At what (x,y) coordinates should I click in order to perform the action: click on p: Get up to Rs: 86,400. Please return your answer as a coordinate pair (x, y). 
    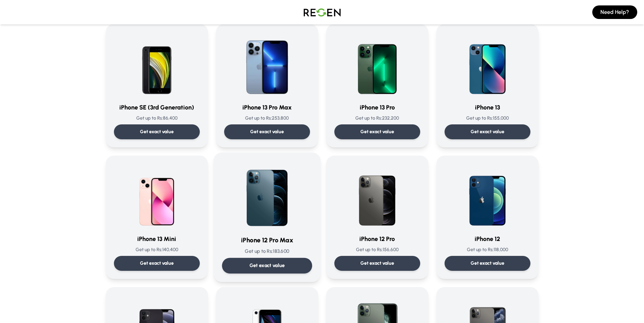
    Looking at the image, I should click on (157, 118).